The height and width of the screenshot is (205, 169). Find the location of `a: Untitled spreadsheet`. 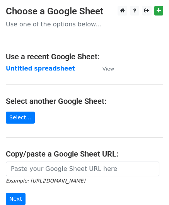

a: Untitled spreadsheet is located at coordinates (40, 69).